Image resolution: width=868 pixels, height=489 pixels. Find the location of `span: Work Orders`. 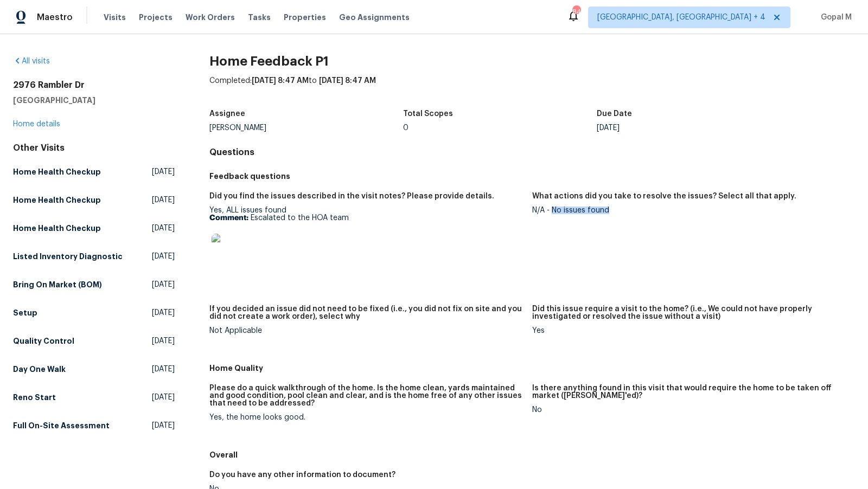

span: Work Orders is located at coordinates (210, 17).